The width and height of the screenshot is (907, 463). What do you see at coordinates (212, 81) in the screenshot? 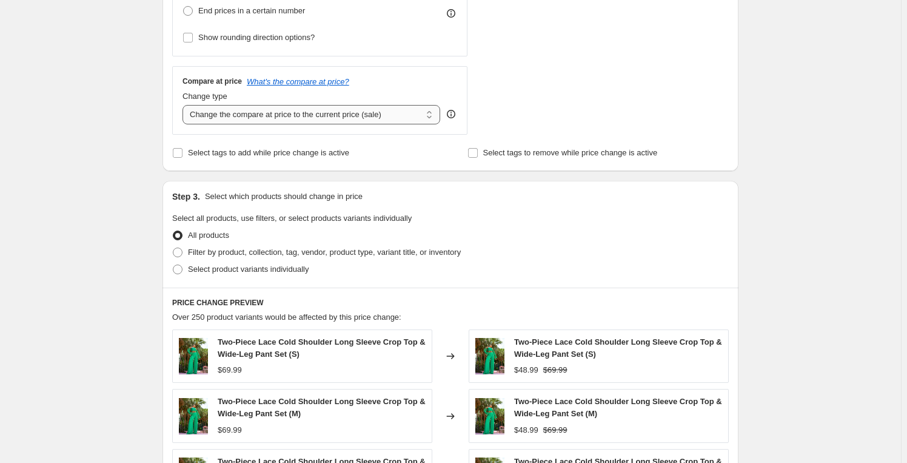
I see `h3: Compare at price` at bounding box center [212, 81].